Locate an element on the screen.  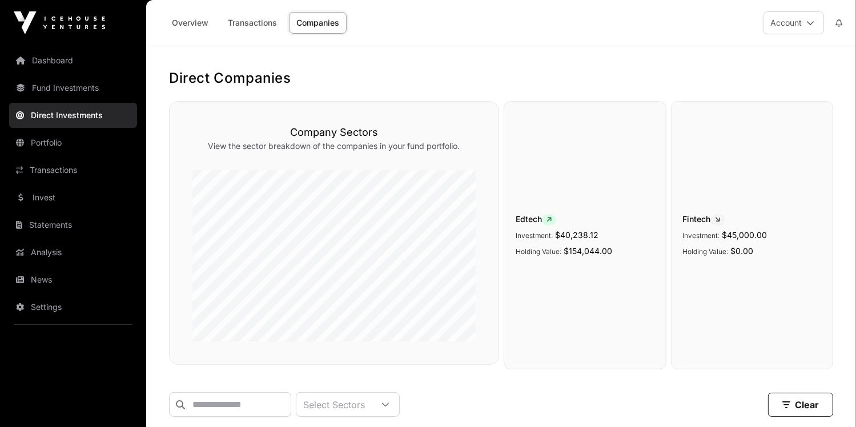
span: $45,000.00 is located at coordinates (745, 235).